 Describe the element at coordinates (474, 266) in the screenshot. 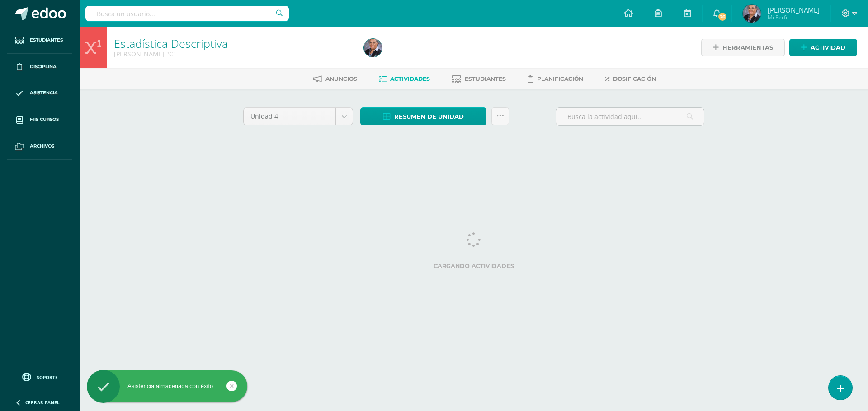

I see `label: Cargando actividades` at that location.